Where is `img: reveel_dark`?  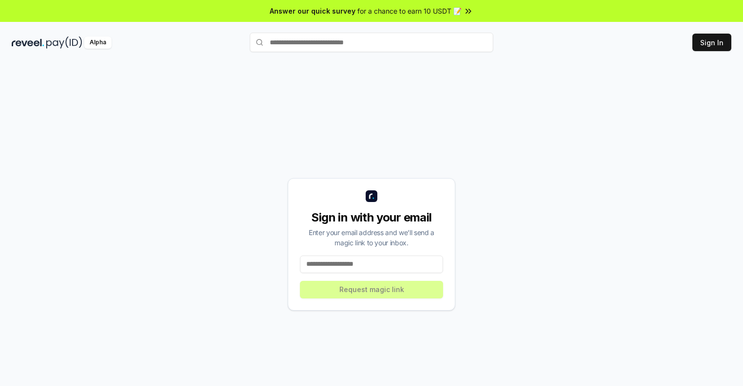 img: reveel_dark is located at coordinates (28, 42).